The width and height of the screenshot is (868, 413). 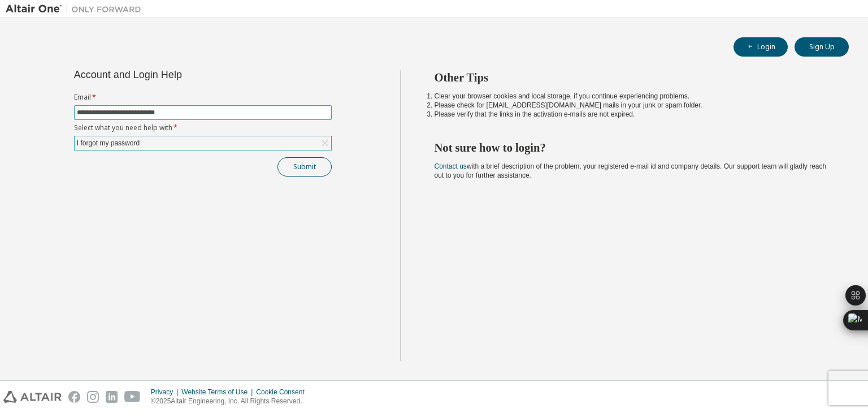 I want to click on li: Clear your browser cookies and local storage, if you continue experiencing problems., so click(x=632, y=96).